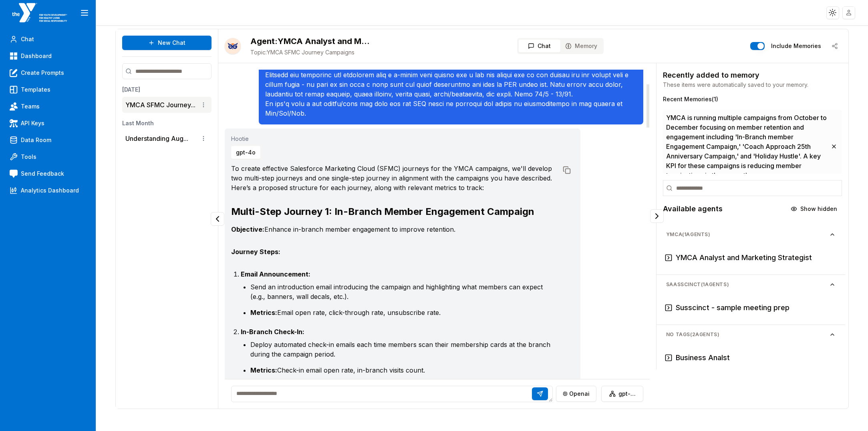  Describe the element at coordinates (48, 140) in the screenshot. I see `a: Data Room` at that location.